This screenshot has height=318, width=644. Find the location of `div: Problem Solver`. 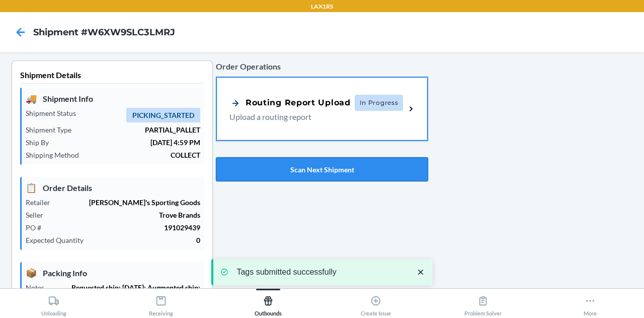

div: Problem Solver is located at coordinates (483, 303).